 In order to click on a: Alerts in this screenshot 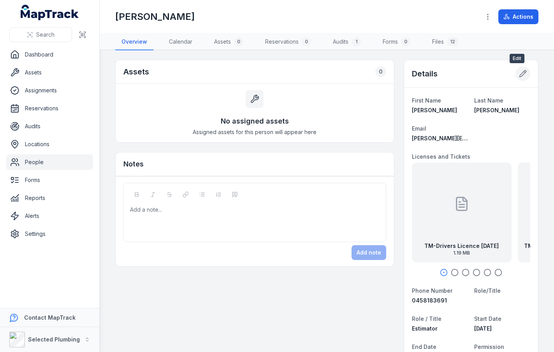, I will do `click(49, 216)`.